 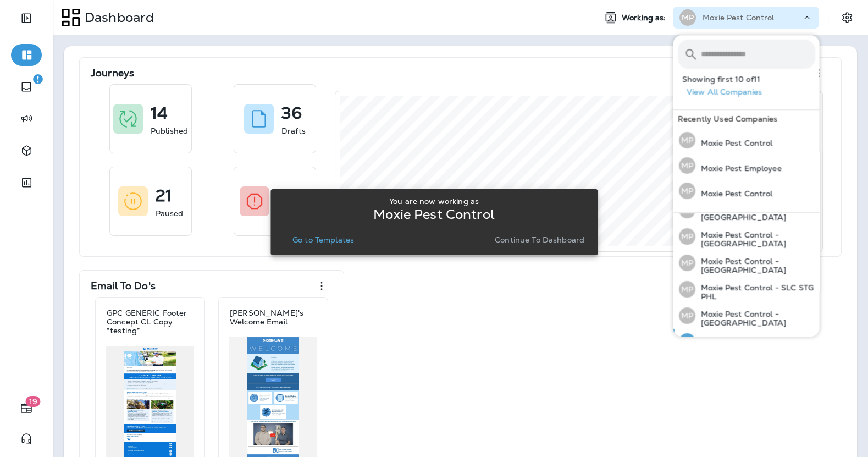 What do you see at coordinates (746, 289) in the screenshot?
I see `button: MPMoxie Pest Control - SLC STG PHL` at bounding box center [746, 289].